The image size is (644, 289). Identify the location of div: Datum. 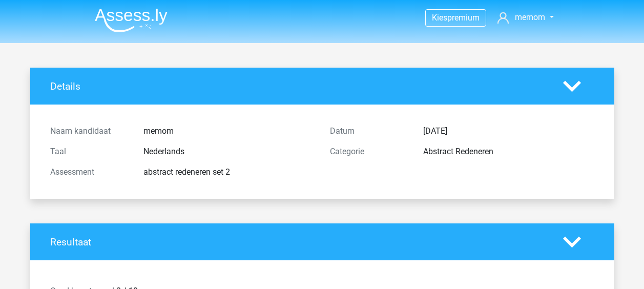
(369, 131).